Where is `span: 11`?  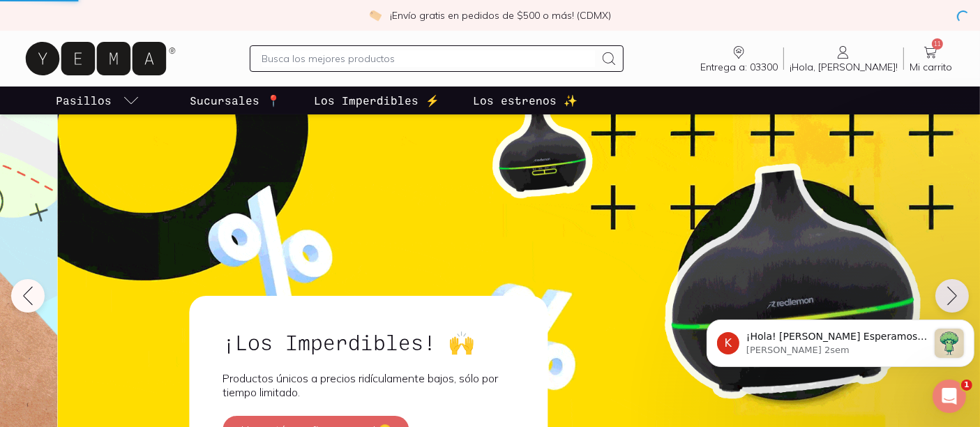
span: 11 is located at coordinates (937, 44).